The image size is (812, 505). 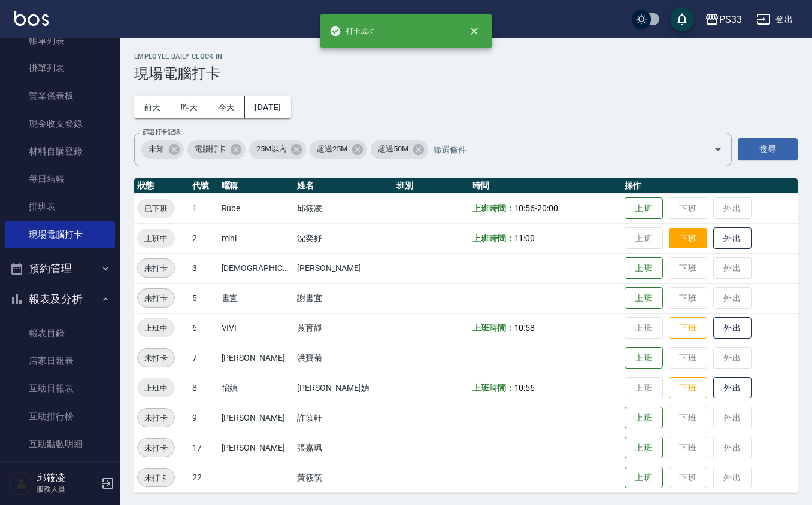 What do you see at coordinates (227, 107) in the screenshot?
I see `button: 今天` at bounding box center [227, 107].